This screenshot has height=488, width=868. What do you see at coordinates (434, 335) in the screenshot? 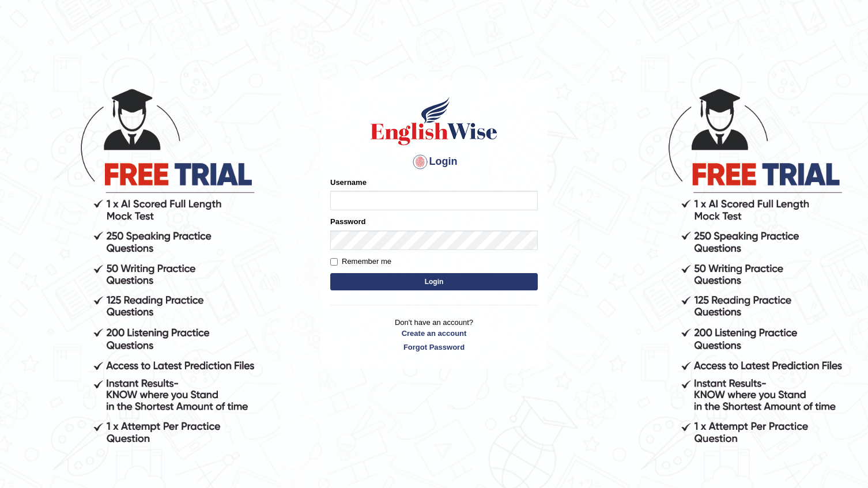
I see `p: Don't have an account?` at bounding box center [434, 335].